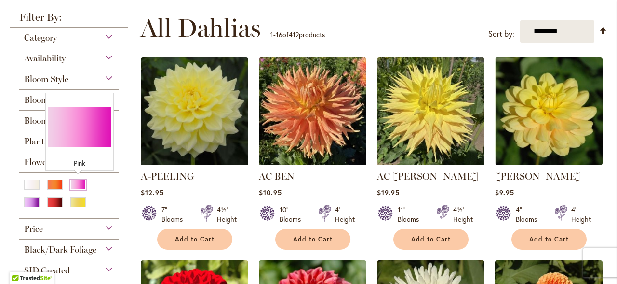  I want to click on span: 412, so click(294, 34).